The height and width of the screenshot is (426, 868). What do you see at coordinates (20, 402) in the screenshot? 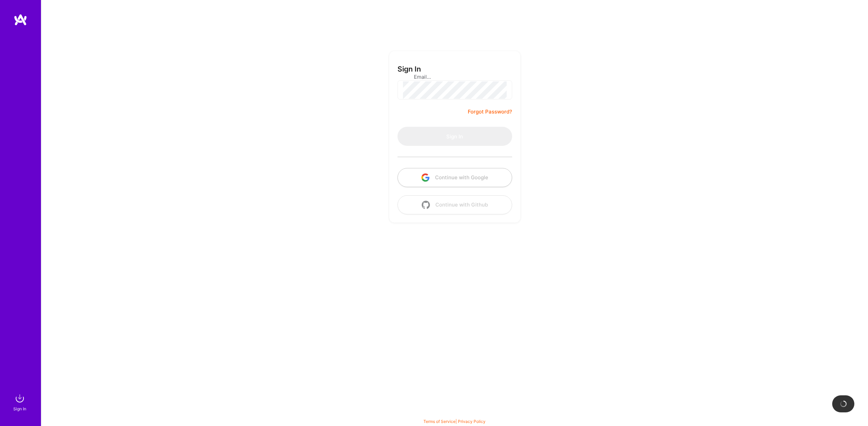
I see `a: sign inSign In` at bounding box center [20, 402].